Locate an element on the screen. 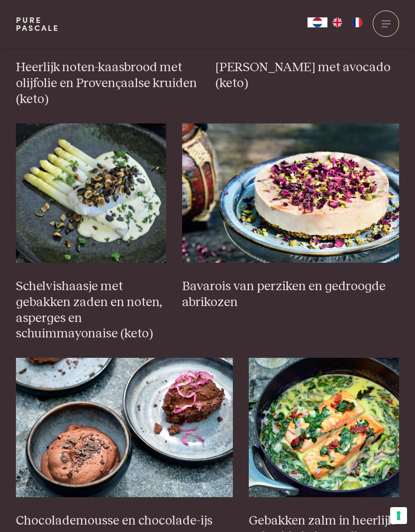 This screenshot has height=532, width=415. h3: Bavarois van perziken en gedroogde abrikozen is located at coordinates (290, 295).